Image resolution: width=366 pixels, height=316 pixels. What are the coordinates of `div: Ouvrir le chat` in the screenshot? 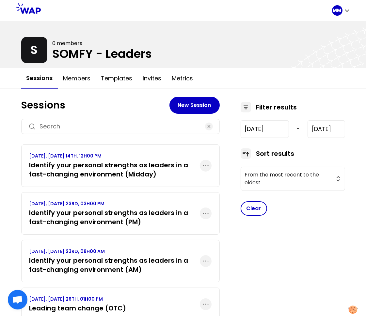 It's located at (18, 299).